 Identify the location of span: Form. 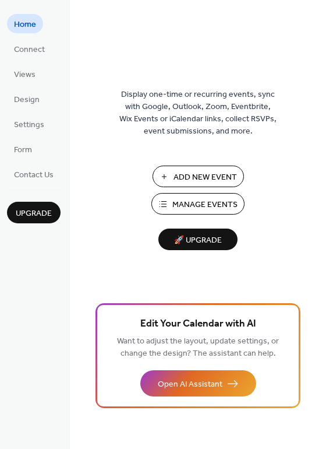
(23, 150).